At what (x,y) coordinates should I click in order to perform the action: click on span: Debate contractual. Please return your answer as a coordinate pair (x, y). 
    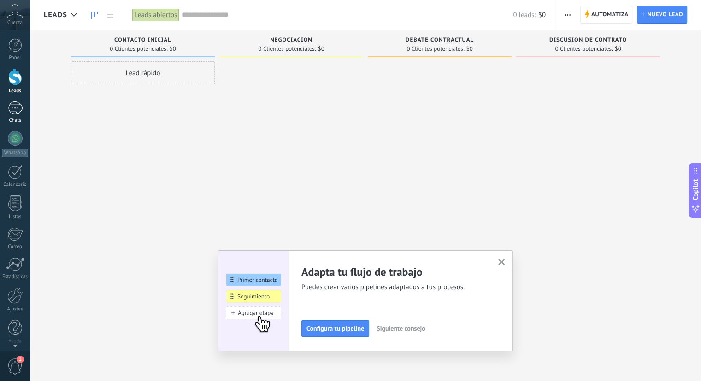
    Looking at the image, I should click on (440, 40).